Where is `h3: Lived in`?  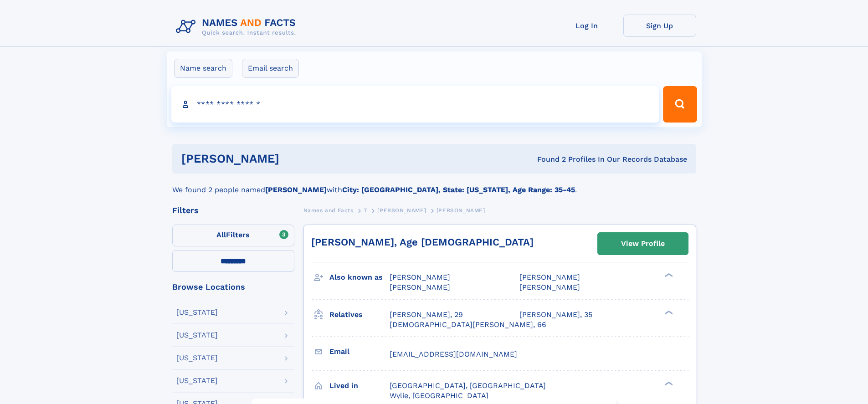 h3: Lived in is located at coordinates (359, 386).